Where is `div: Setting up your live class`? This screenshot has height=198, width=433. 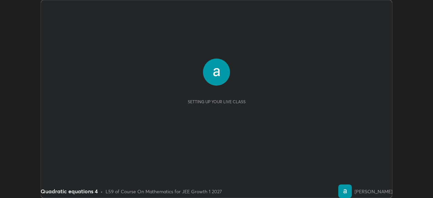
div: Setting up your live class is located at coordinates (217, 102).